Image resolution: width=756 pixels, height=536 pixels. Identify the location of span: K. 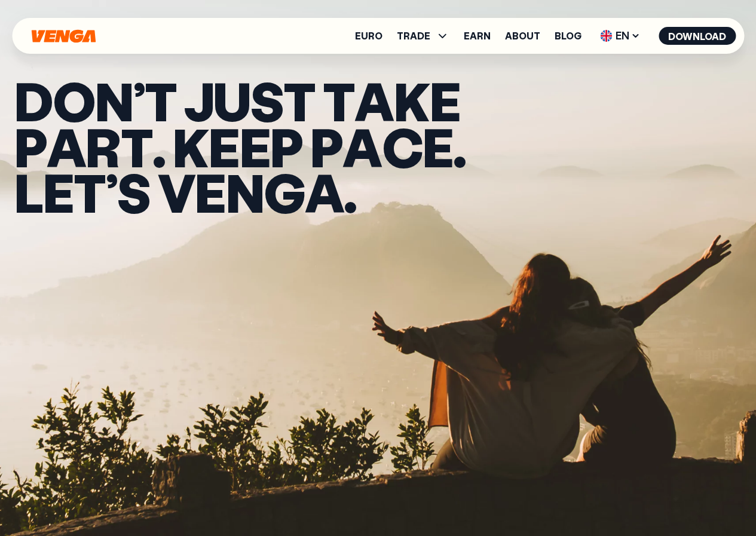
(191, 146).